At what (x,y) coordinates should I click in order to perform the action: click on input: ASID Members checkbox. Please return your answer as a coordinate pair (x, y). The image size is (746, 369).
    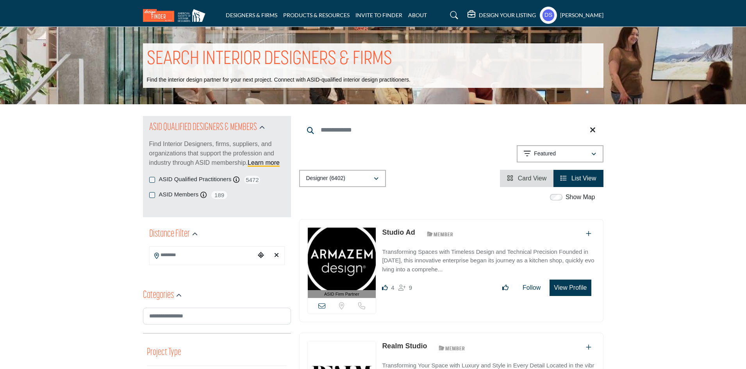
    Looking at the image, I should click on (152, 195).